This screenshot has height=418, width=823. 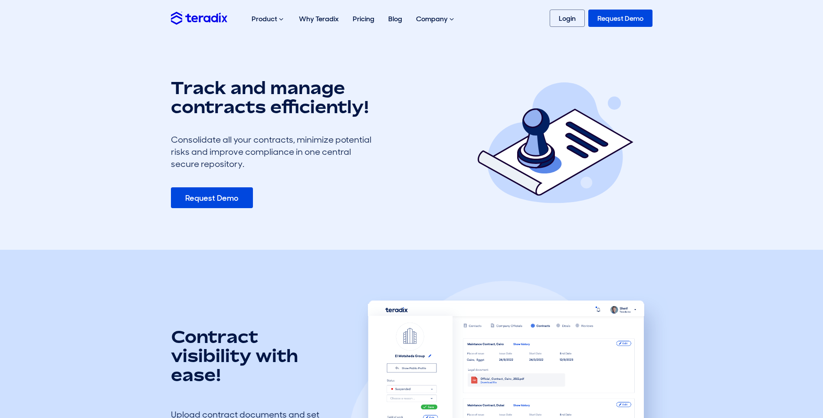 What do you see at coordinates (247, 356) in the screenshot?
I see `h2: Contract visibility with ease!` at bounding box center [247, 356].